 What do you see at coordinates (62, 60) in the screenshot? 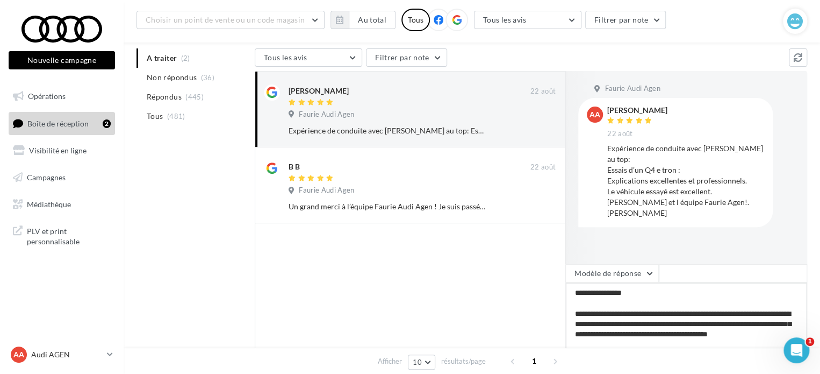
I see `button: Nouvelle campagne` at bounding box center [62, 60].